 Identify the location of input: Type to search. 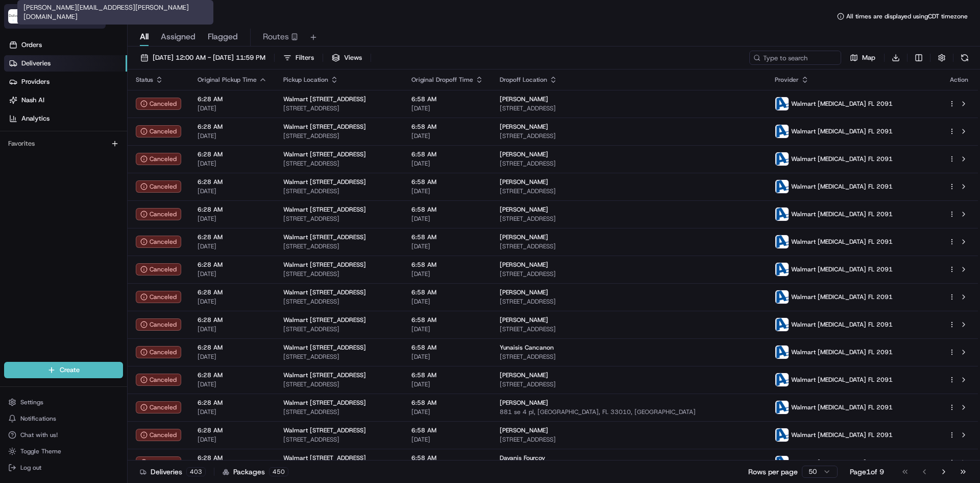
(795, 57).